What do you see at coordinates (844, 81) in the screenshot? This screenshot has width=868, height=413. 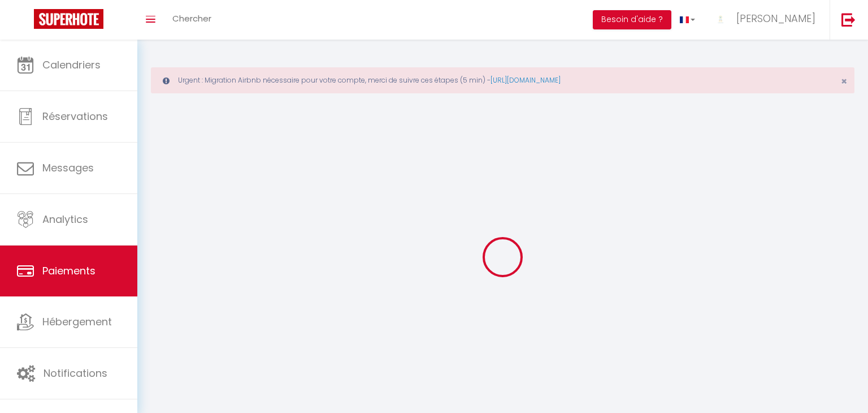 I see `button: Close` at bounding box center [844, 81].